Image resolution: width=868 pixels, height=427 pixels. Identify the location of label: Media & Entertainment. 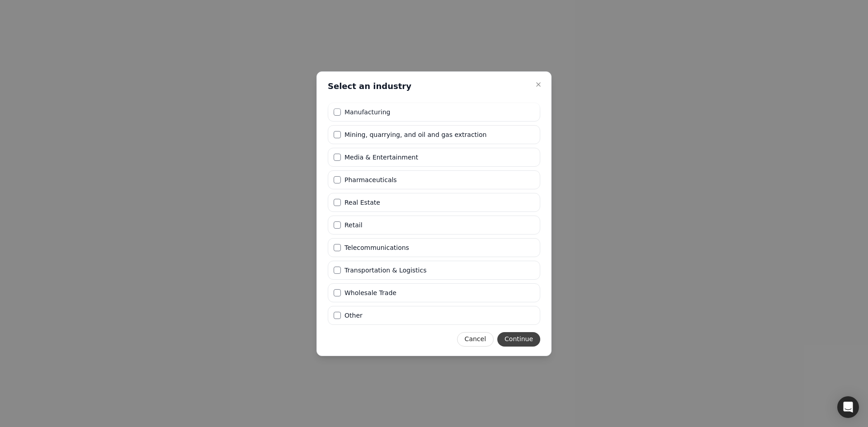
(381, 157).